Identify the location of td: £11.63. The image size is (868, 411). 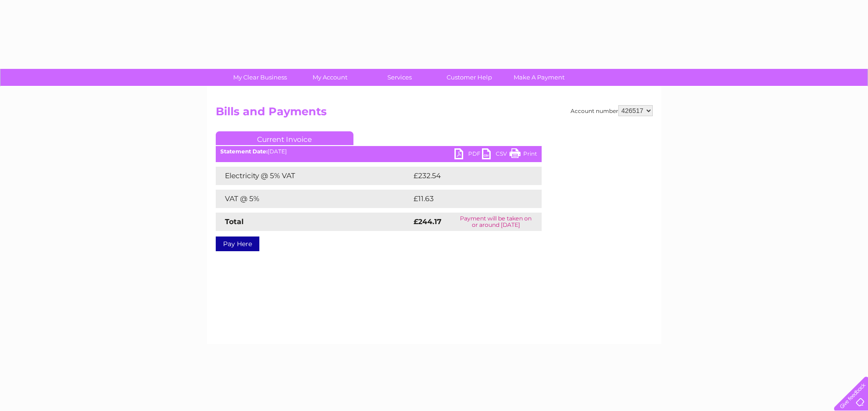
(467, 199).